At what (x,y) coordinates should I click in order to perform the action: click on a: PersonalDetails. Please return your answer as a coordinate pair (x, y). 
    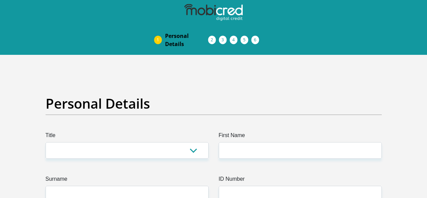
    Looking at the image, I should click on (187, 40).